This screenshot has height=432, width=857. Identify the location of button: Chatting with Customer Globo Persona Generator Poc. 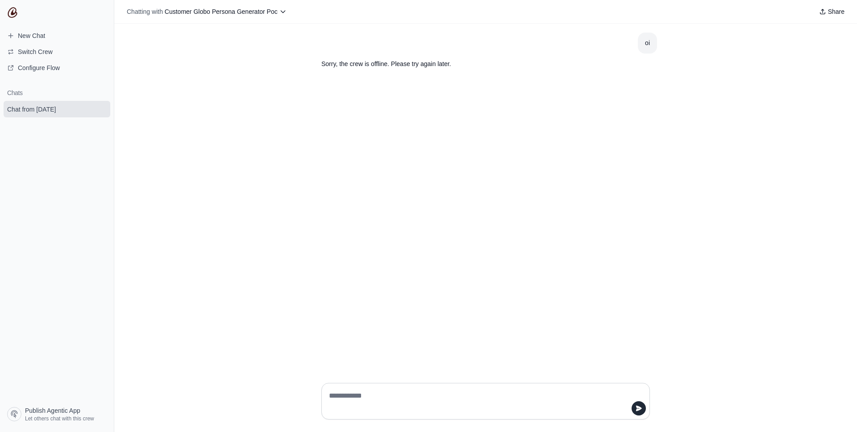
(207, 12).